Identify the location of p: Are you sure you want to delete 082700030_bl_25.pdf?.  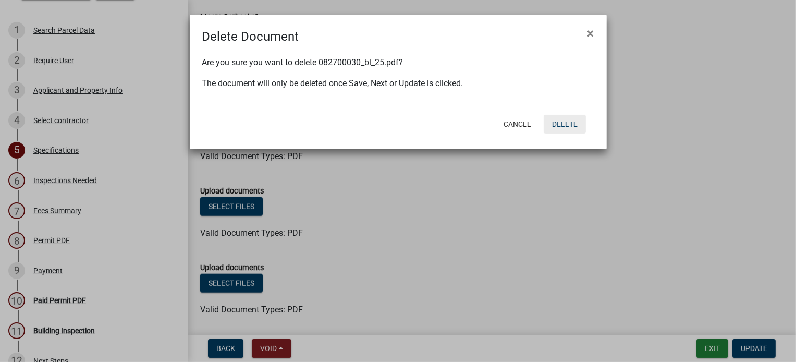
(398, 63).